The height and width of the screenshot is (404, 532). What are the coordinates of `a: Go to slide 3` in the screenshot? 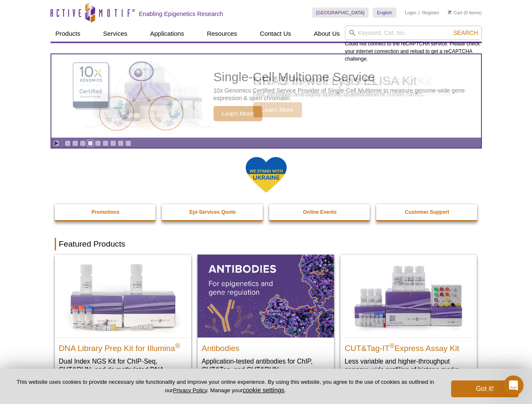 It's located at (82, 143).